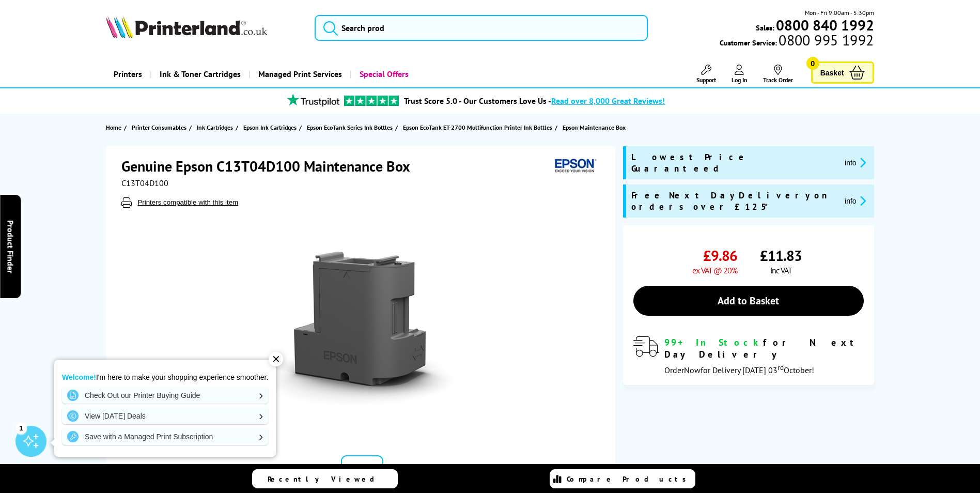 The height and width of the screenshot is (493, 980). Describe the element at coordinates (351, 127) in the screenshot. I see `a: Epson EcoTank Series Ink Bottles` at that location.